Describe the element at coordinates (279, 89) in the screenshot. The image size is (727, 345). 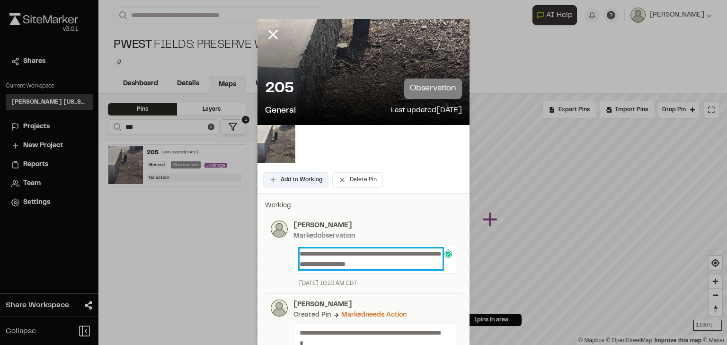
I see `p: 205` at that location.